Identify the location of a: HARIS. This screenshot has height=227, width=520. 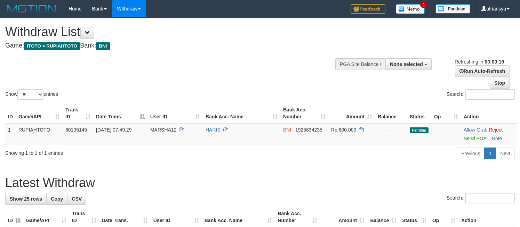
(213, 130).